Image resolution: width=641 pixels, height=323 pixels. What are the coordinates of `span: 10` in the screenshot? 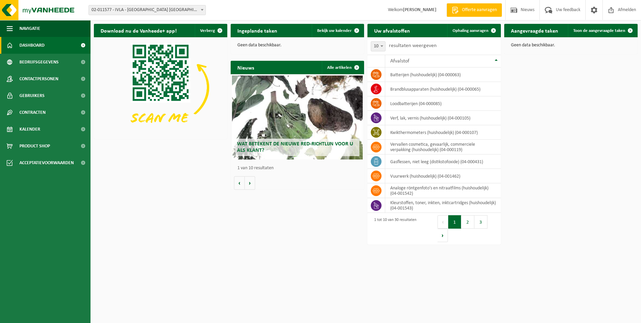 It's located at (378, 46).